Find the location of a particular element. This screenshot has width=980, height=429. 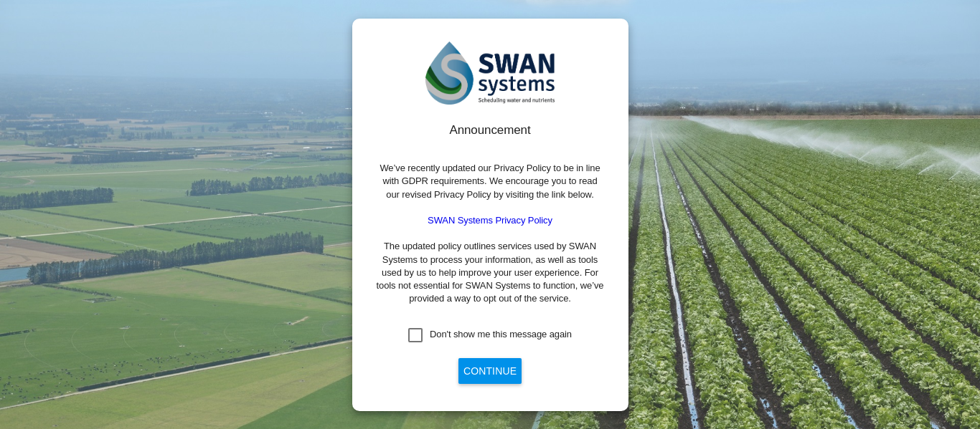

img: SWAN-Landscape-Logo-Colour.png is located at coordinates (490, 73).